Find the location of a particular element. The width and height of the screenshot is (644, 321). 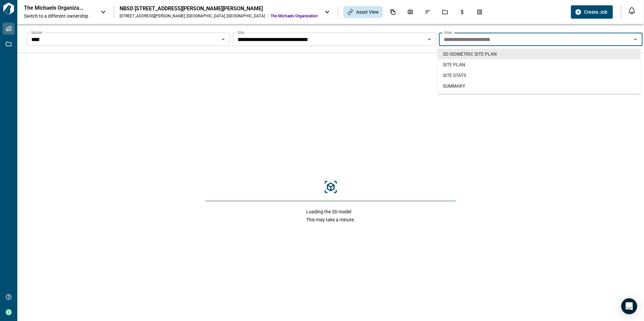

span: SITE PLAN is located at coordinates (454, 65).